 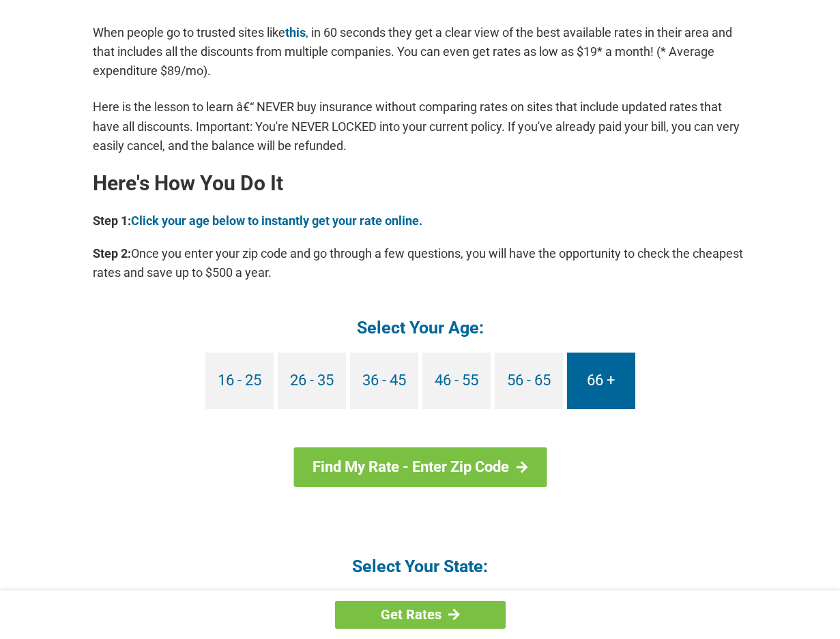 I want to click on h4: Select Your Age:, so click(x=420, y=327).